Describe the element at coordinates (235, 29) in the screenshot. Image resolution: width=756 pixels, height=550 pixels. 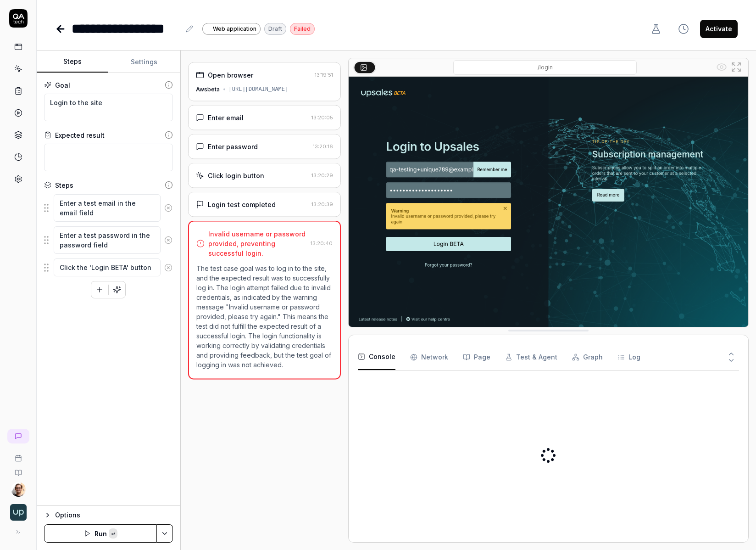
I see `span: Web application` at that location.